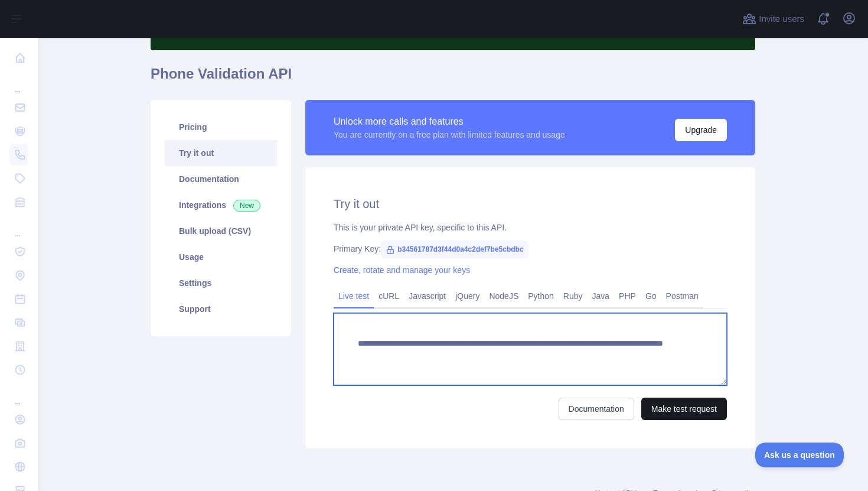 The image size is (868, 491). What do you see at coordinates (221, 153) in the screenshot?
I see `a: Try it out` at bounding box center [221, 153].